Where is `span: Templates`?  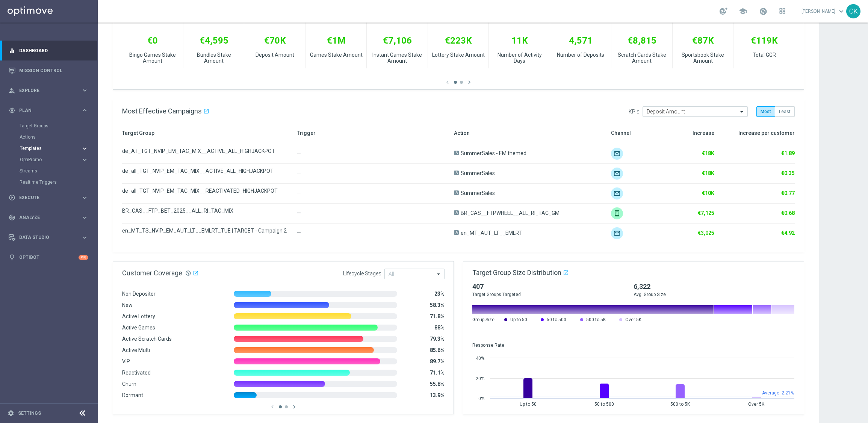
span: Templates is located at coordinates (47, 148).